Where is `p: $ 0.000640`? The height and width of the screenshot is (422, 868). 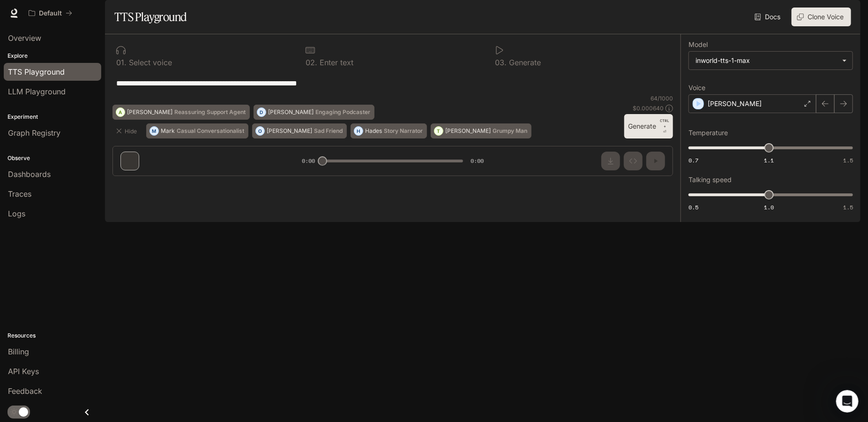 p: $ 0.000640 is located at coordinates (649, 108).